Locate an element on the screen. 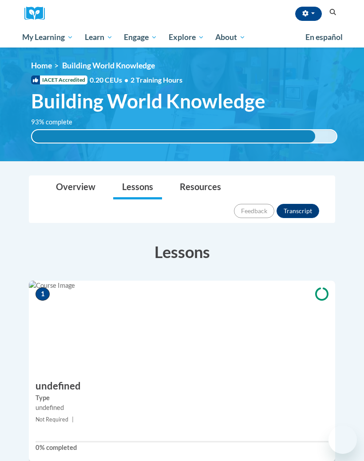 This screenshot has width=364, height=461. span: Learn is located at coordinates (99, 37).